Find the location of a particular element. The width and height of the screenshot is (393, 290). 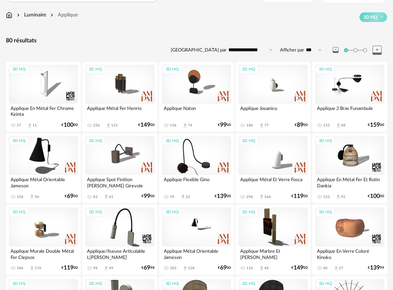

div: Applique Jouanico is located at coordinates (272, 111).